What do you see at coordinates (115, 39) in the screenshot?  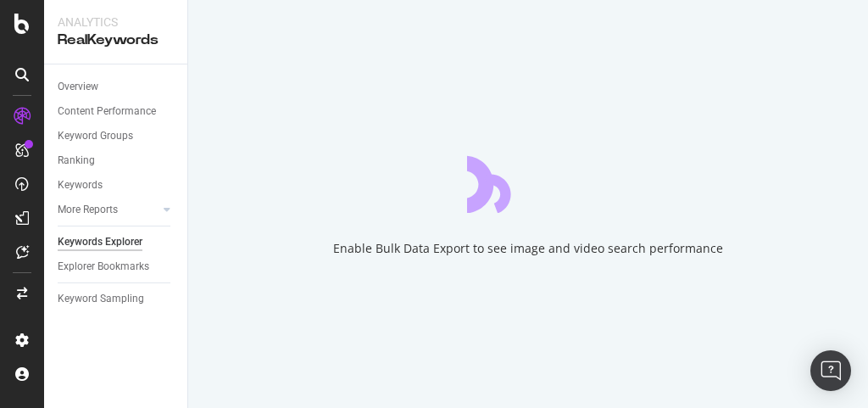 I see `div: RealKeywords` at bounding box center [115, 39].